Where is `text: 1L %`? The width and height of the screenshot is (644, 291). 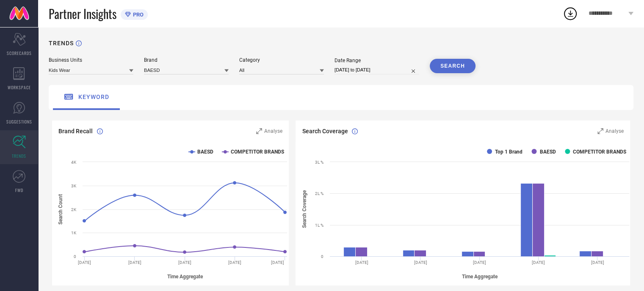 text: 1L % is located at coordinates (320, 225).